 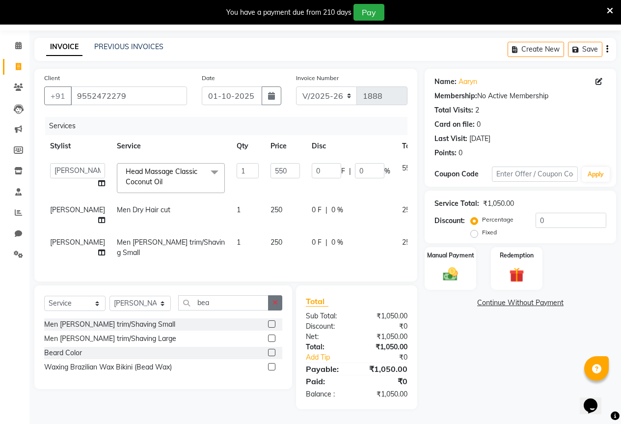 What do you see at coordinates (164, 182) in the screenshot?
I see `a: x` at bounding box center [164, 182].